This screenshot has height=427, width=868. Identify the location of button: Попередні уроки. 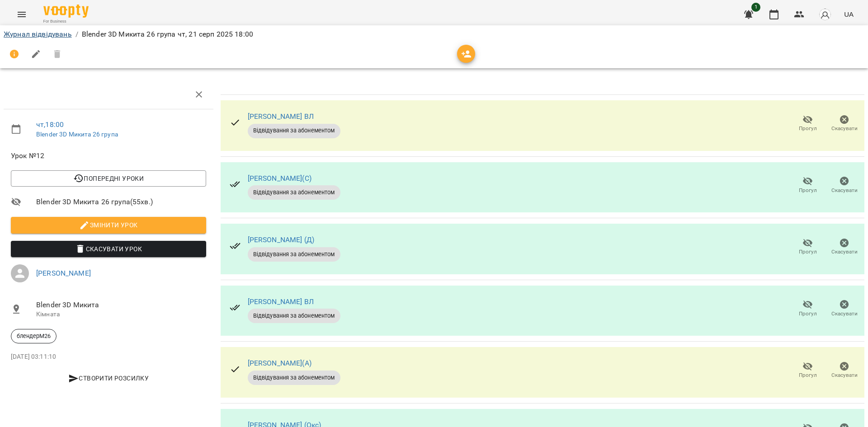
(109, 179).